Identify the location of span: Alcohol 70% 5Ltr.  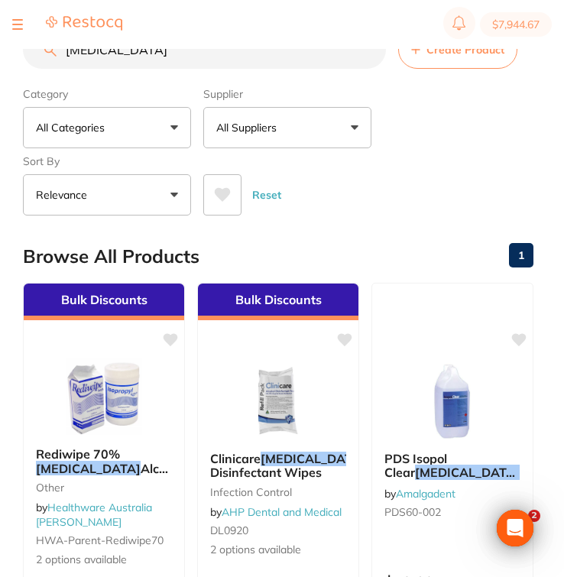
(473, 479).